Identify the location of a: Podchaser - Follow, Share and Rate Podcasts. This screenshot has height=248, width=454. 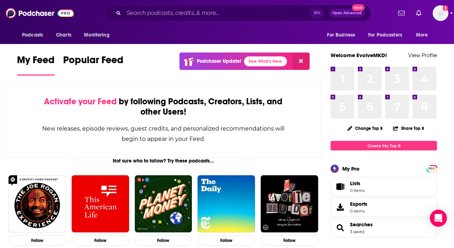
(40, 13).